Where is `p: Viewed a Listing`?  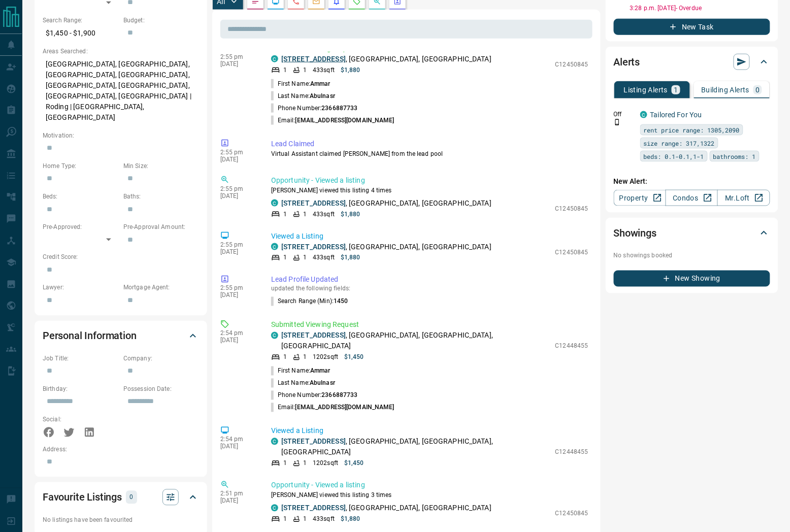
p: Viewed a Listing is located at coordinates (430, 236).